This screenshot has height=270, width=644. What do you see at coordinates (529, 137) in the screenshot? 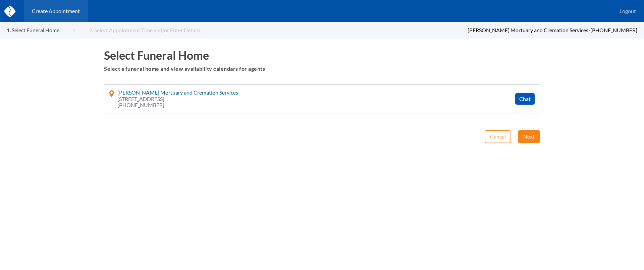
I see `button: Next` at bounding box center [529, 137].